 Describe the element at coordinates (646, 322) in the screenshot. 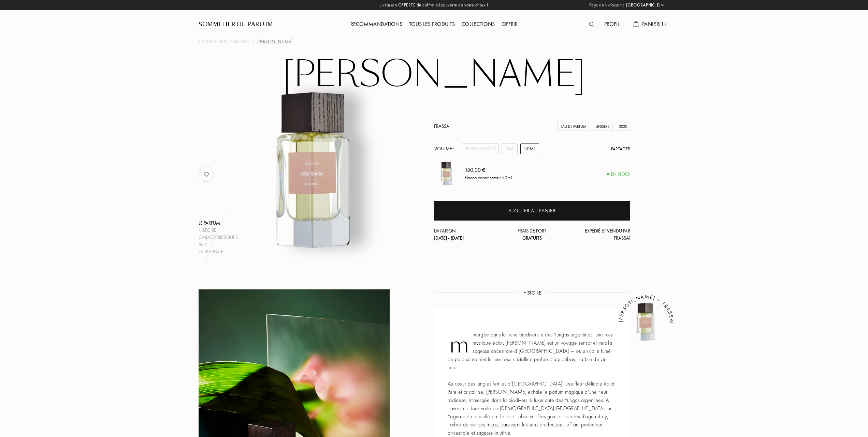

I see `img: Rosa Sacra` at that location.